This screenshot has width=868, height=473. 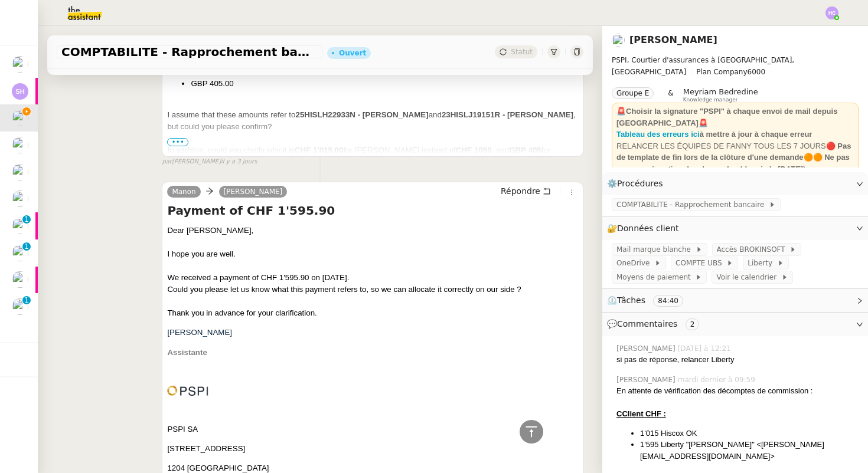 I want to click on a: Manon, so click(x=184, y=192).